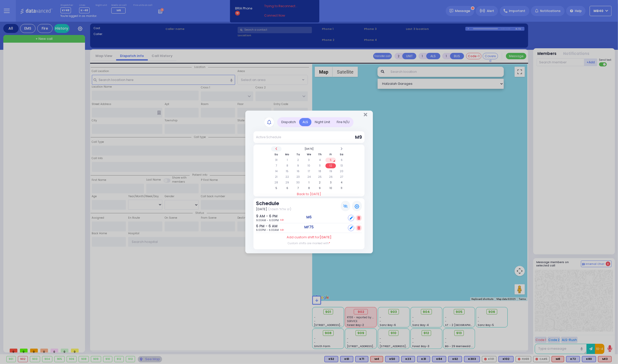  Describe the element at coordinates (288, 122) in the screenshot. I see `div: Dispatch` at that location.